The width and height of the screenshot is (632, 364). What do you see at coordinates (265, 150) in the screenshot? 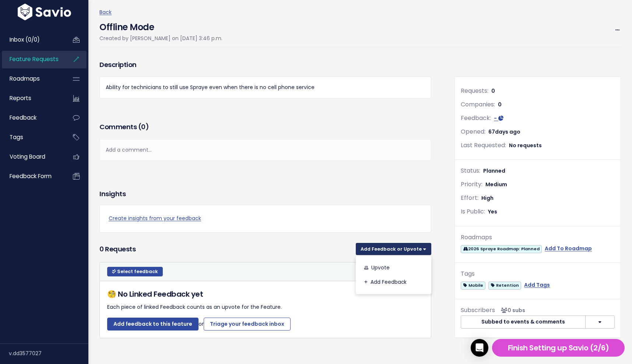
I see `div: Add a comment...` at bounding box center [265, 150].